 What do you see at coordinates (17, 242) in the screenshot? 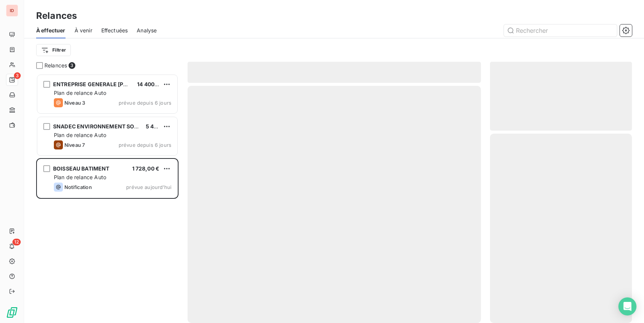
I see `span: 12` at bounding box center [17, 242].